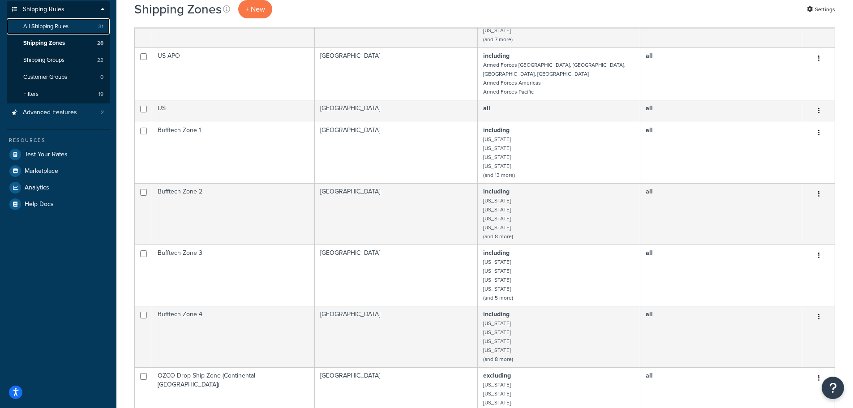 The image size is (853, 408). I want to click on a: All Shipping Rules 31, so click(58, 26).